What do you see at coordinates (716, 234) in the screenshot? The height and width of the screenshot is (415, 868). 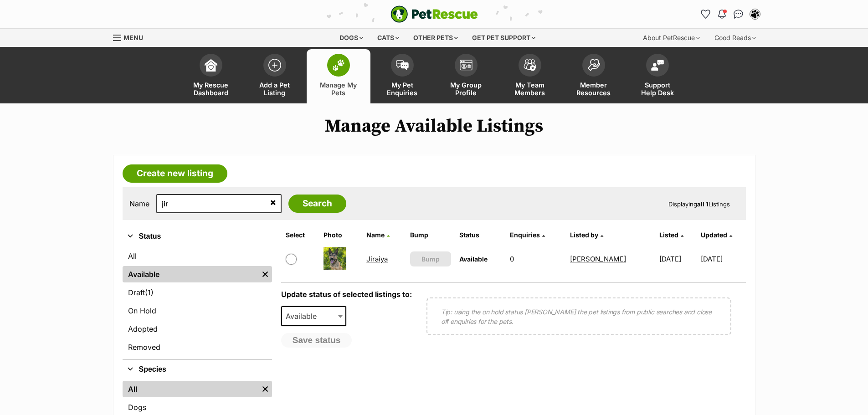 I see `a: Updated` at bounding box center [716, 234].